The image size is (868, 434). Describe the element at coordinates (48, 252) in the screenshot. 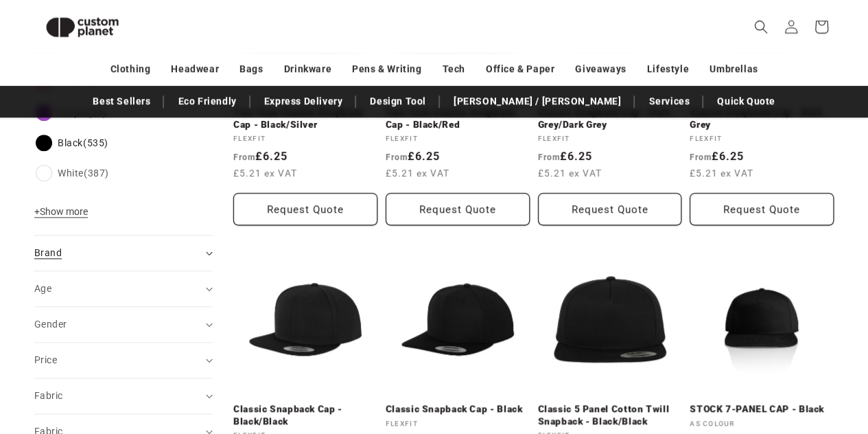

I see `span: Brand` at that location.